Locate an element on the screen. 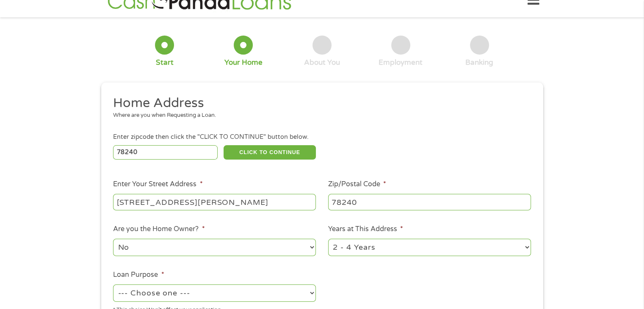  h2: Home Address is located at coordinates (319, 103).